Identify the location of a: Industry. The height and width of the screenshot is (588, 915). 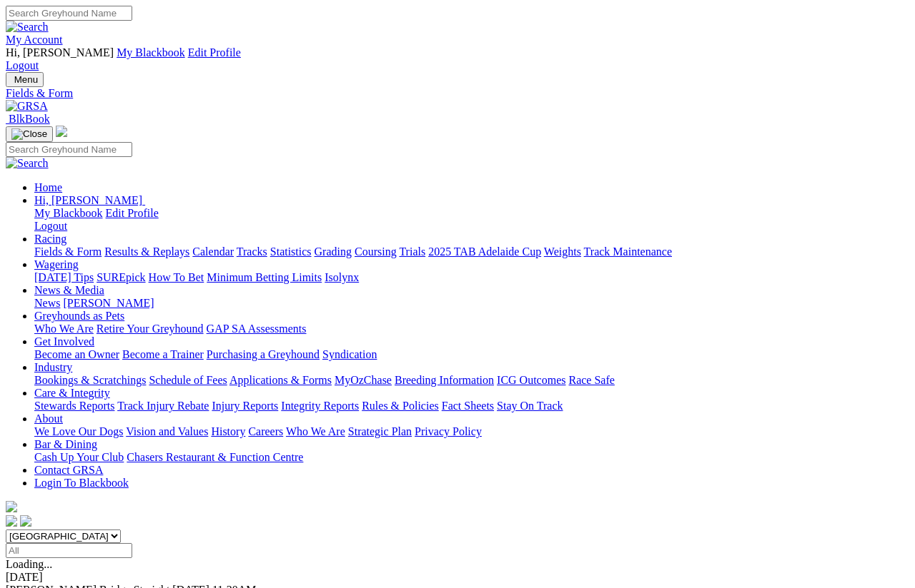
(53, 367).